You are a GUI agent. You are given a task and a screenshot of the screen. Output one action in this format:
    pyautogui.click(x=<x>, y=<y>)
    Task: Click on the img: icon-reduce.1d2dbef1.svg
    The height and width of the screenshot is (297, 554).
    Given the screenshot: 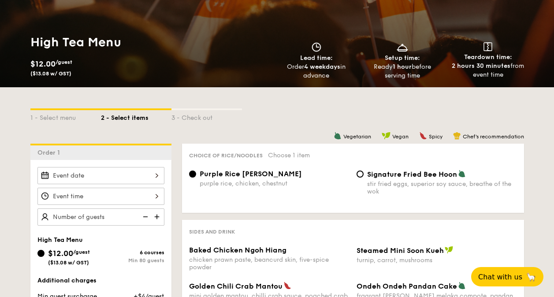 What is the action you would take?
    pyautogui.click(x=145, y=217)
    